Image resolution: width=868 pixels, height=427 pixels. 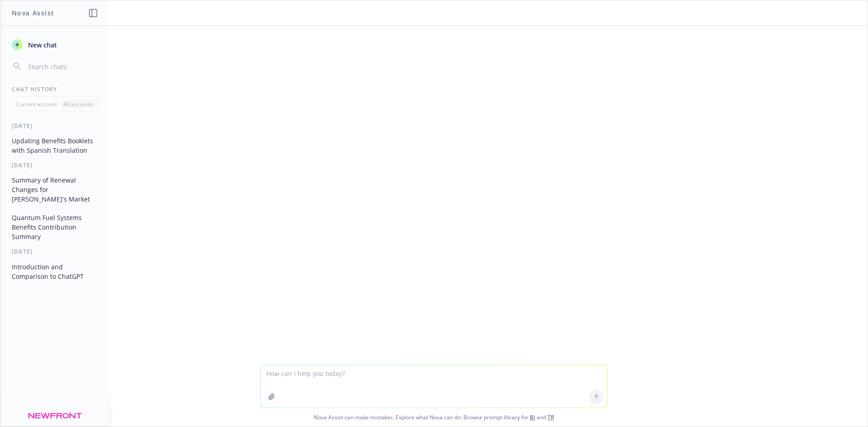 What do you see at coordinates (37, 104) in the screenshot?
I see `p: Current account` at bounding box center [37, 104].